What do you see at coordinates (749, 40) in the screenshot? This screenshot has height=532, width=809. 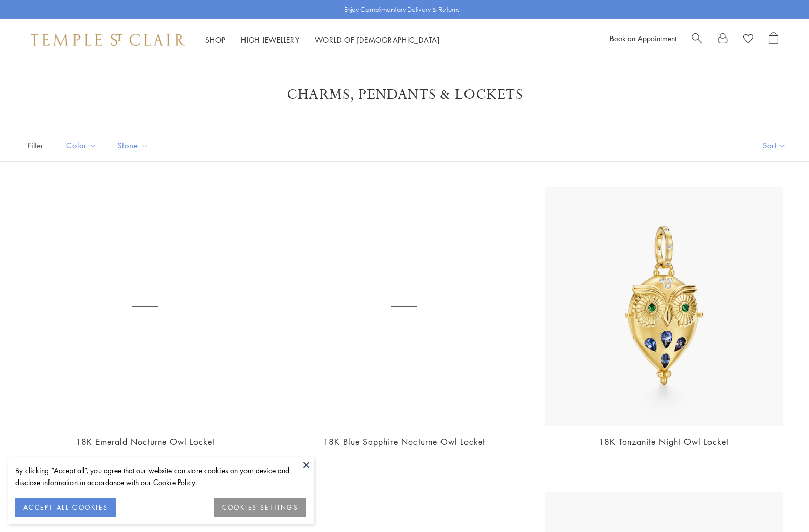 I see `a: View Wishlist` at bounding box center [749, 40].